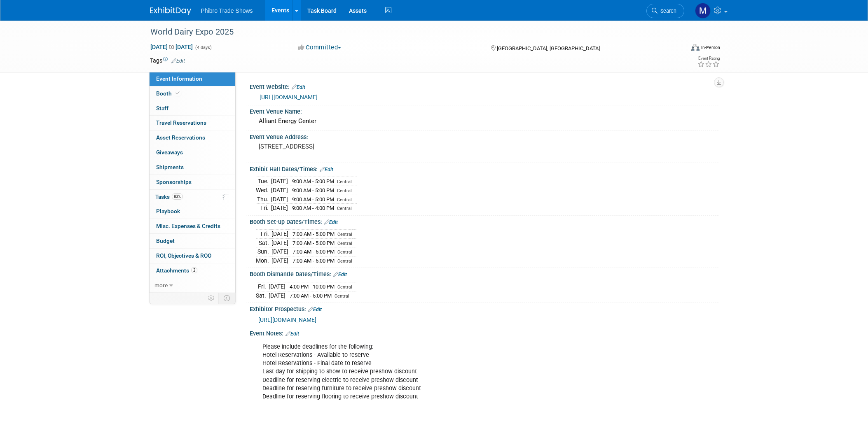 Image resolution: width=868 pixels, height=426 pixels. I want to click on div: World Dairy Expo 2025, so click(409, 32).